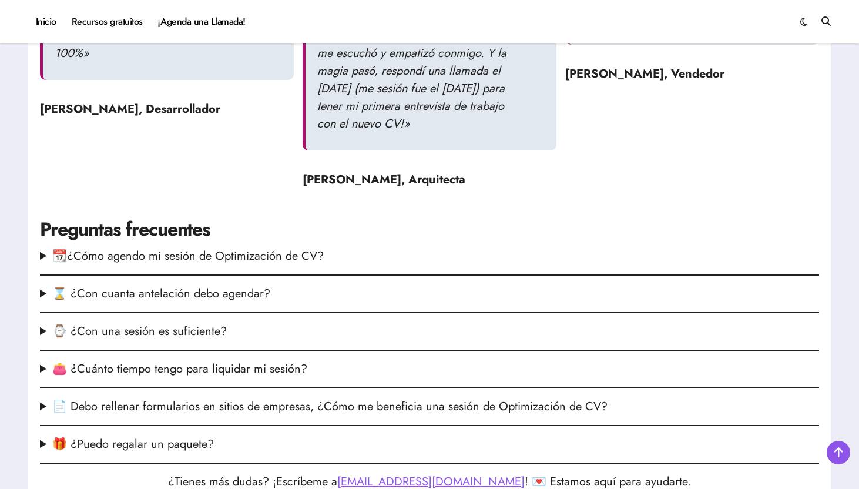  Describe the element at coordinates (430, 229) in the screenshot. I see `h2: Preguntas frecuentes` at that location.